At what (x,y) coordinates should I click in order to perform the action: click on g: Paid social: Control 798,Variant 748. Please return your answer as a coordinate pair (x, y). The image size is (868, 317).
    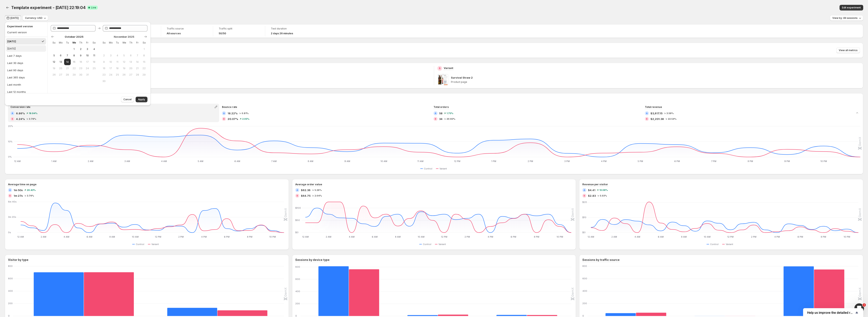
    Looking at the image, I should click on (814, 292).